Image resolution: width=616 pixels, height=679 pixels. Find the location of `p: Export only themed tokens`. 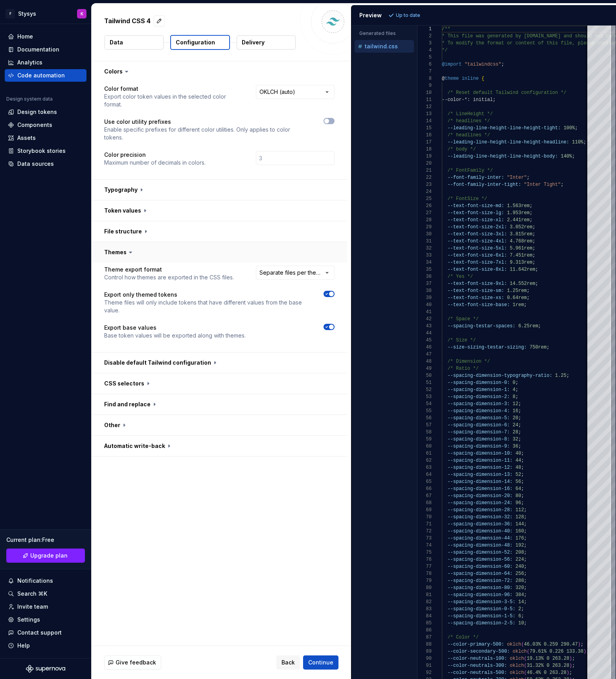

p: Export only themed tokens is located at coordinates (207, 294).